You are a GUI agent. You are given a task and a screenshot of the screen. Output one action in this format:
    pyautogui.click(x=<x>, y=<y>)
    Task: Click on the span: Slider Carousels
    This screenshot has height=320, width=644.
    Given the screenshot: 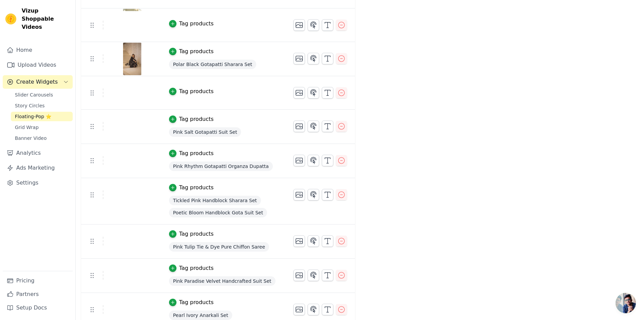 What is the action you would take?
    pyautogui.click(x=34, y=95)
    